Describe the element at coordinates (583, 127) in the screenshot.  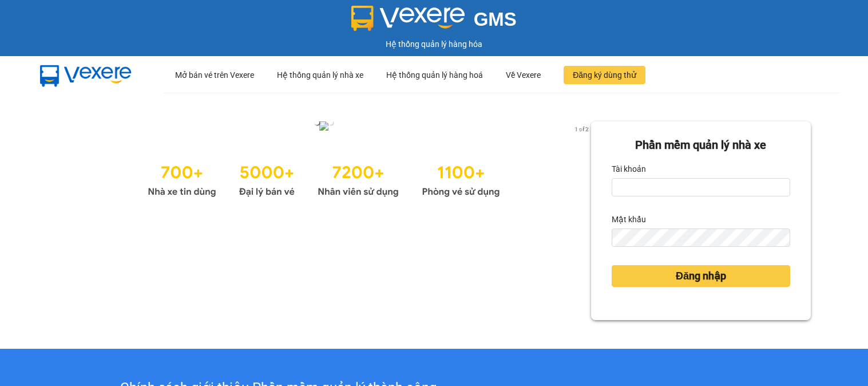
I see `button: next slide / item` at that location.